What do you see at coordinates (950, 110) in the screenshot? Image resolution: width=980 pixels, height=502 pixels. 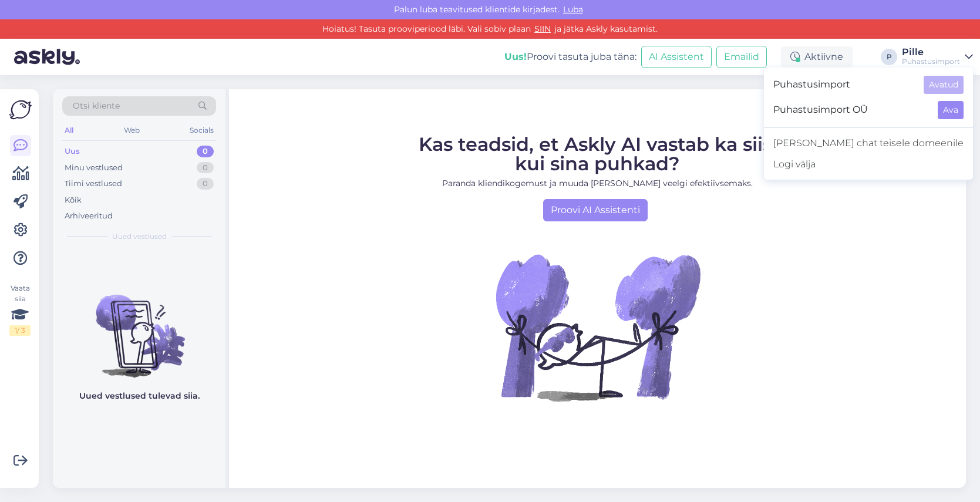 I see `button: Ava` at bounding box center [950, 110].